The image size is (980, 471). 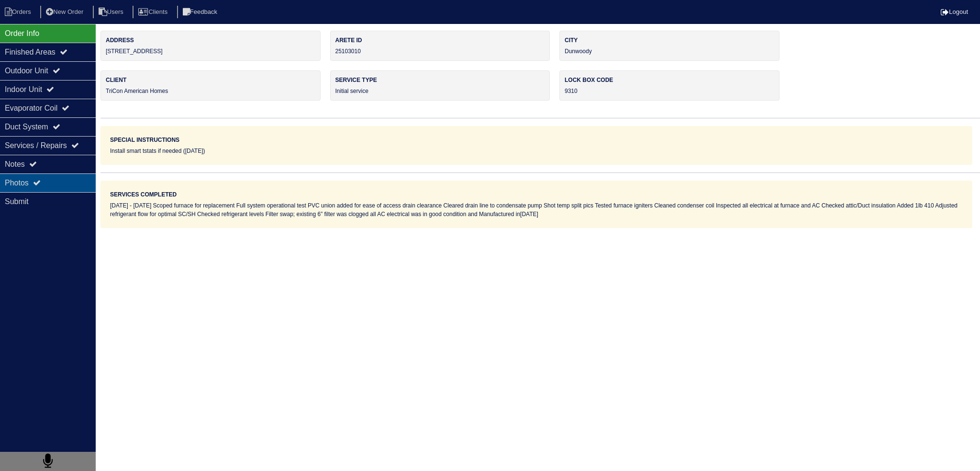 What do you see at coordinates (211, 86) in the screenshot?
I see `div: TriCon American Homes` at bounding box center [211, 86].